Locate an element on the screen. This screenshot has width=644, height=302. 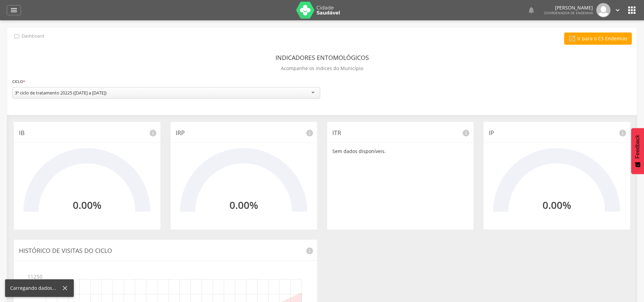
div: Carregando dados... is located at coordinates (36, 288).